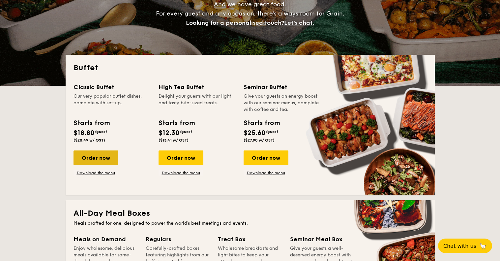 The image size is (500, 261). Describe the element at coordinates (250, 213) in the screenshot. I see `h2: All-Day Meal Boxes` at that location.